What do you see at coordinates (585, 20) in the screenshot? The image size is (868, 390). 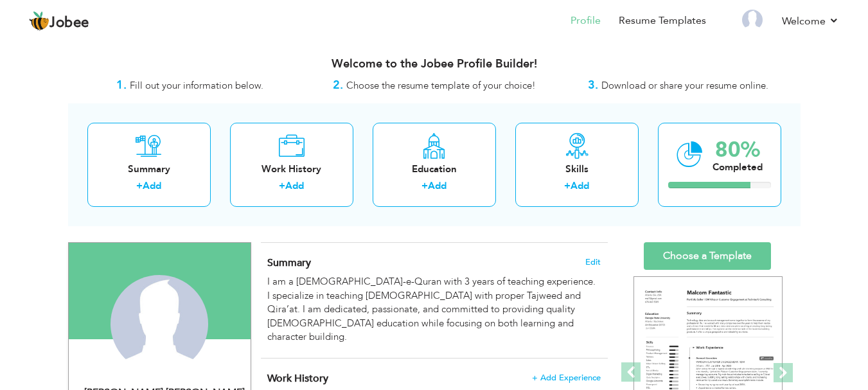 I see `a: Profile` at bounding box center [585, 20].